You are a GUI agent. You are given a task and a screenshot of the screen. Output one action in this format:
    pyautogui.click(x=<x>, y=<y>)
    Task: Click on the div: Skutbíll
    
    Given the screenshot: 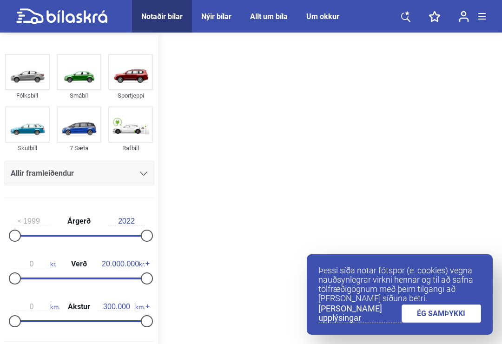 What is the action you would take?
    pyautogui.click(x=27, y=148)
    